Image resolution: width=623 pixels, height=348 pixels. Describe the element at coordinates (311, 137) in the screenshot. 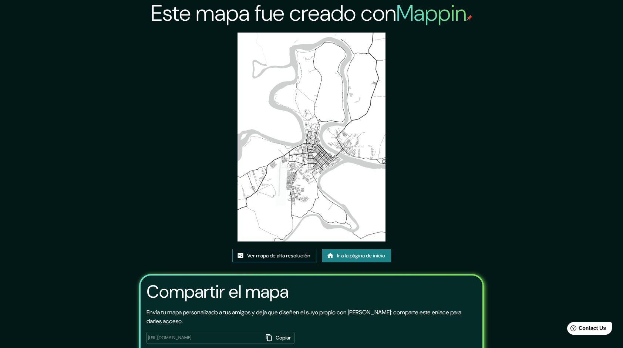

I see `img: created-map` at that location.